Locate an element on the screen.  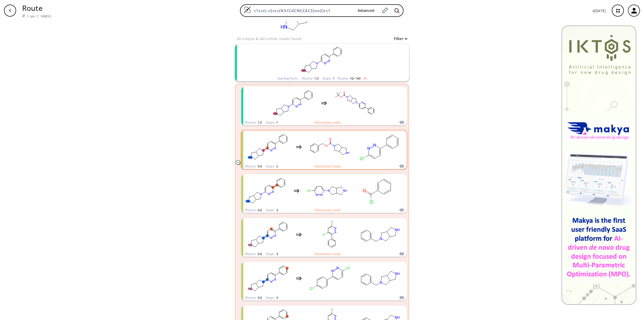
div: Routes: is located at coordinates (352, 78).